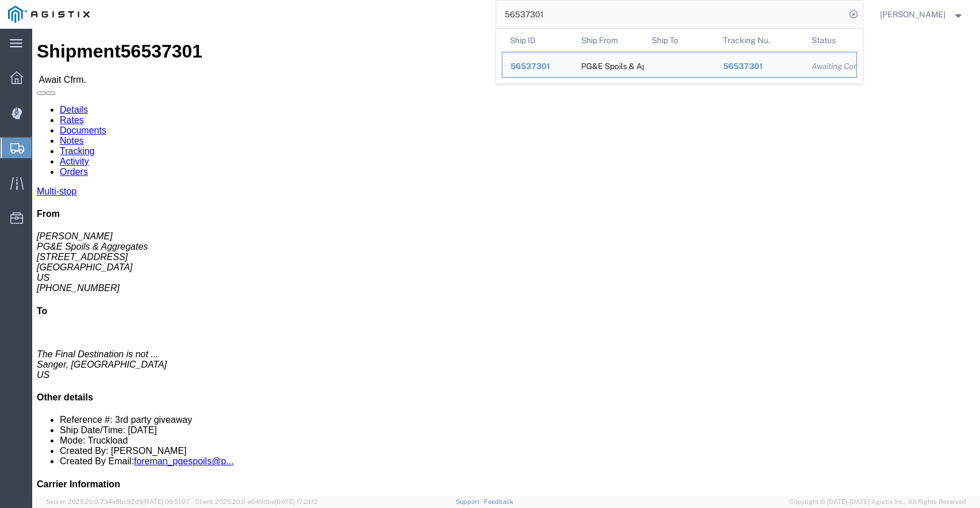 Image resolution: width=980 pixels, height=508 pixels. I want to click on a: Support, so click(471, 502).